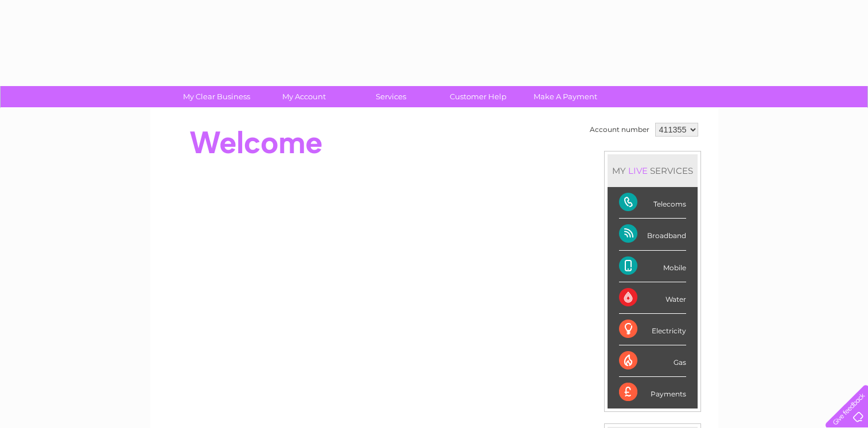 This screenshot has height=428, width=868. What do you see at coordinates (619, 129) in the screenshot?
I see `td: Account number` at bounding box center [619, 129].